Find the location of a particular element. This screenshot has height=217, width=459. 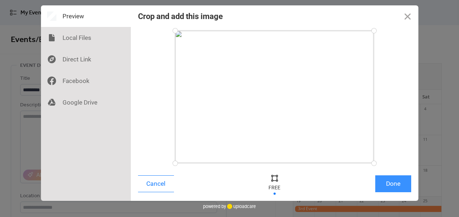

div: Google Drive is located at coordinates (86, 103).